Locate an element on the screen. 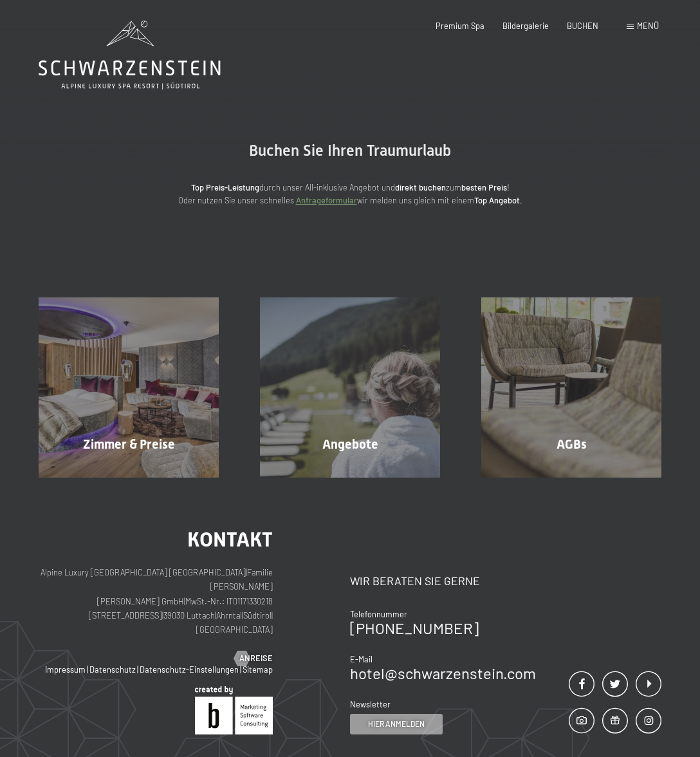 The height and width of the screenshot is (757, 700). span: Wir beraten Sie gerne is located at coordinates (415, 580).